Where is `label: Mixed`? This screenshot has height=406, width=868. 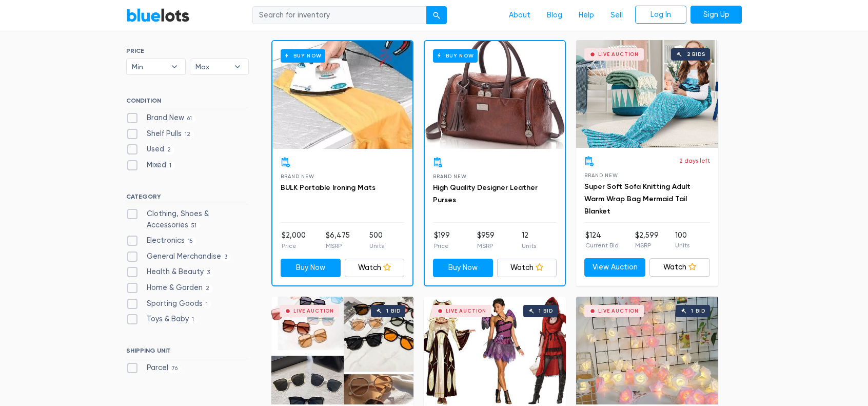
label: Mixed is located at coordinates (150, 165).